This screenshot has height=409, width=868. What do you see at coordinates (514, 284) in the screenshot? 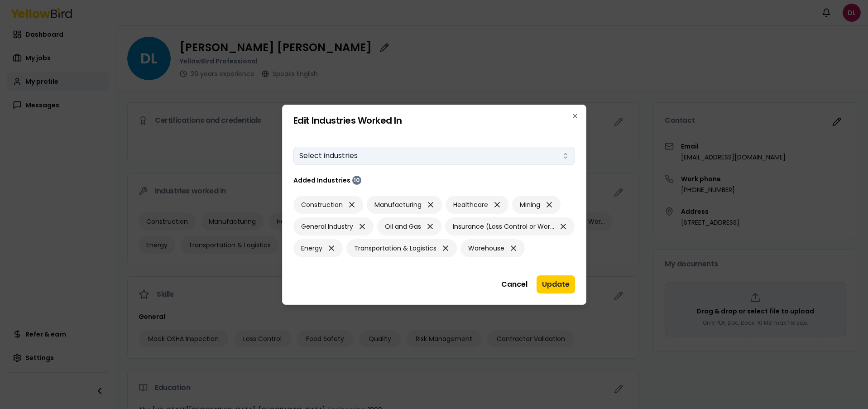
I see `button: Cancel` at bounding box center [514, 284].